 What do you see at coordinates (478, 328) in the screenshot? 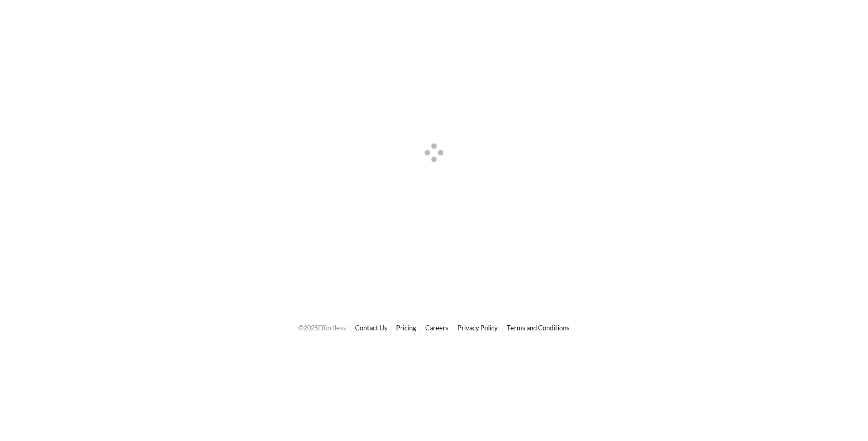
I see `a: Privacy Policy` at bounding box center [478, 328].